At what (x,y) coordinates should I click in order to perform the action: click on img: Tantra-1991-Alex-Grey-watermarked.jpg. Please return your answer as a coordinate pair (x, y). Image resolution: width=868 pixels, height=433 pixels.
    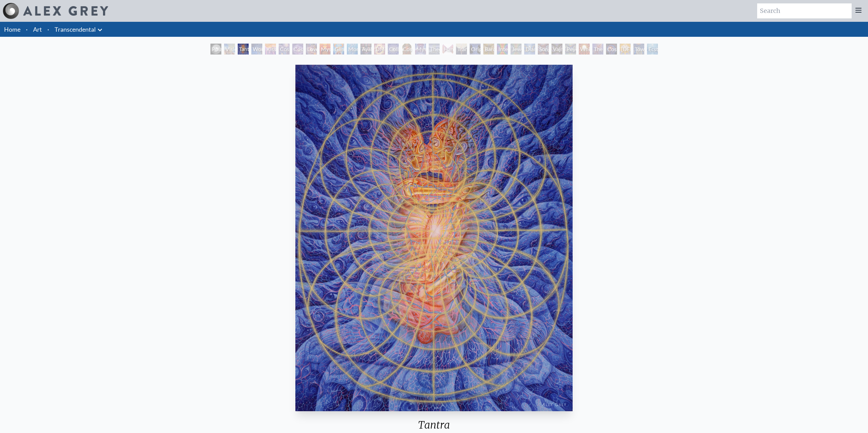
    Looking at the image, I should click on (434, 238).